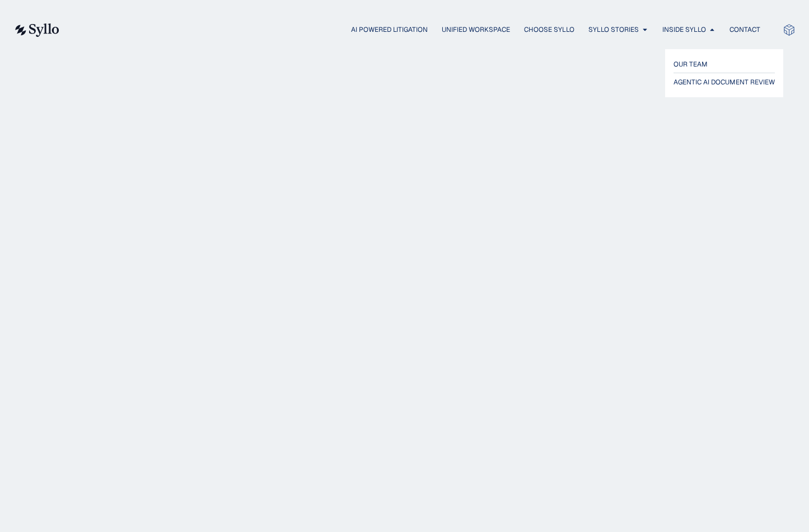 The height and width of the screenshot is (532, 809). I want to click on a: Contact, so click(744, 30).